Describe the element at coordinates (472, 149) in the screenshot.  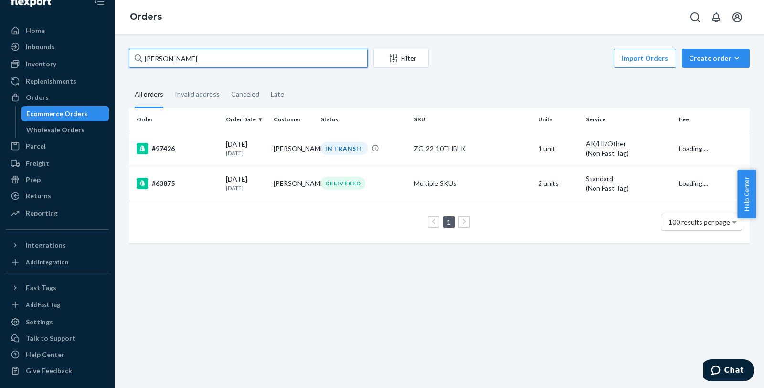
I see `div: ZG-22-10THBLK` at that location.